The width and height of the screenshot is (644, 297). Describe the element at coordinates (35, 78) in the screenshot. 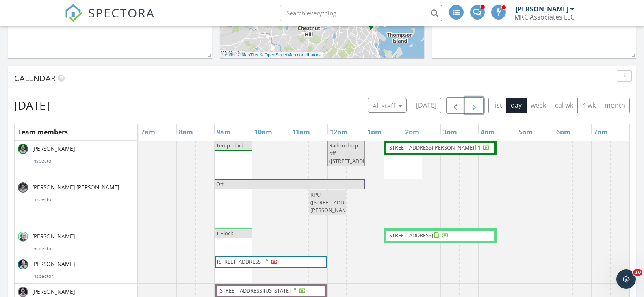

I see `span: Calendar` at that location.